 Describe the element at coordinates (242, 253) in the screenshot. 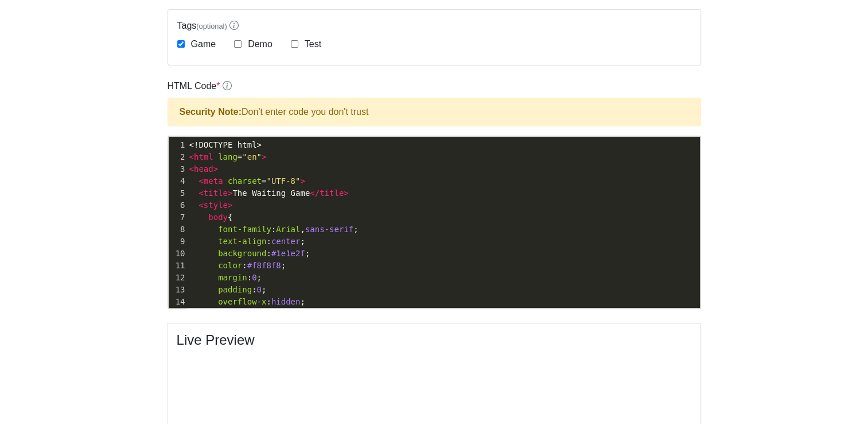

I see `span: background` at that location.